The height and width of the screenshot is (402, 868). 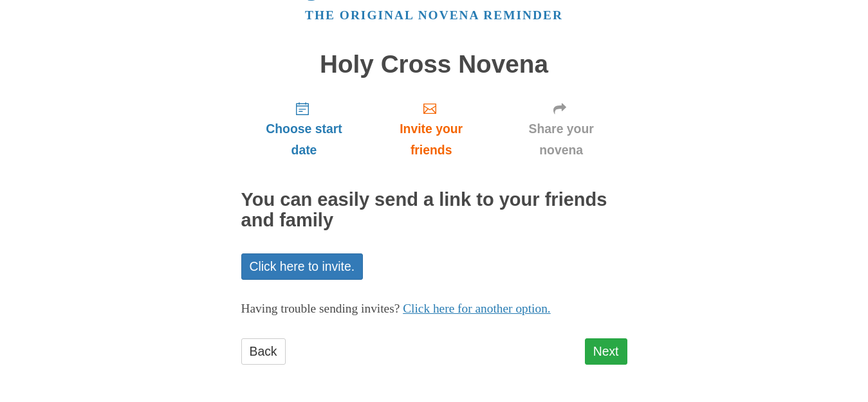 What do you see at coordinates (434, 64) in the screenshot?
I see `h1: Holy Cross Novena` at bounding box center [434, 64].